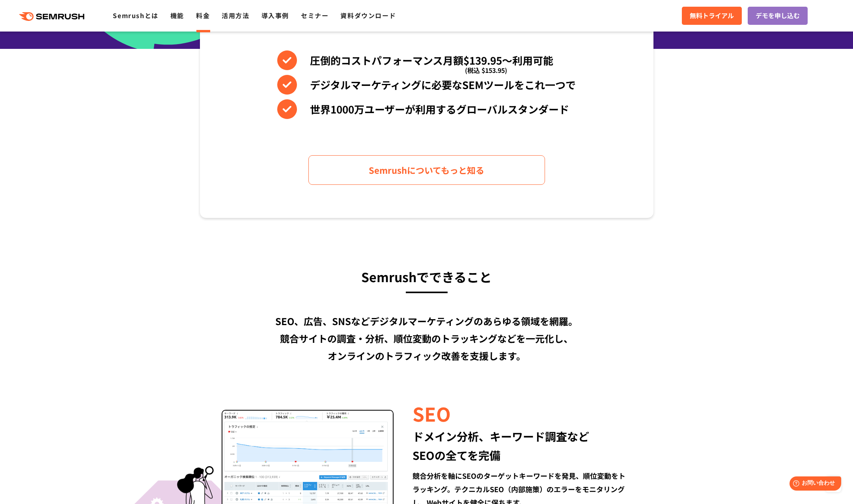 Image resolution: width=853 pixels, height=504 pixels. I want to click on a: 料金, so click(203, 15).